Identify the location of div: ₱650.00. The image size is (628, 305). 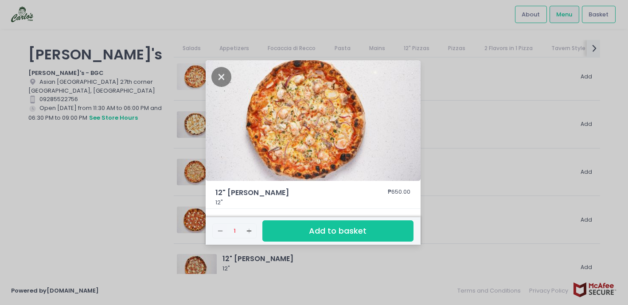
(399, 193).